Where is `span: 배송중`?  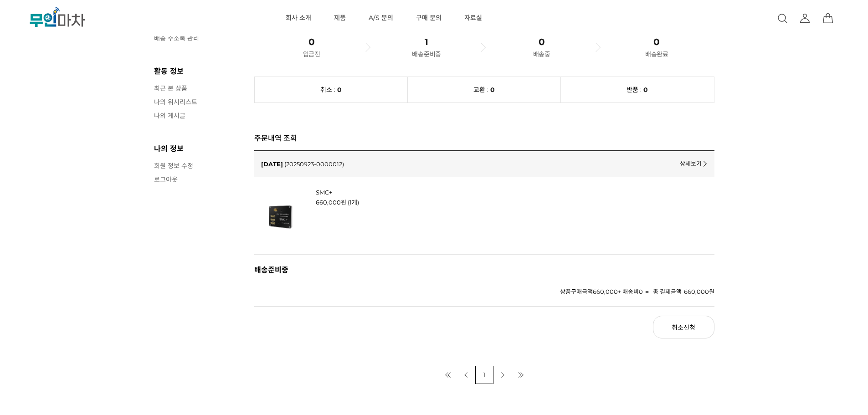
span: 배송중 is located at coordinates (542, 53).